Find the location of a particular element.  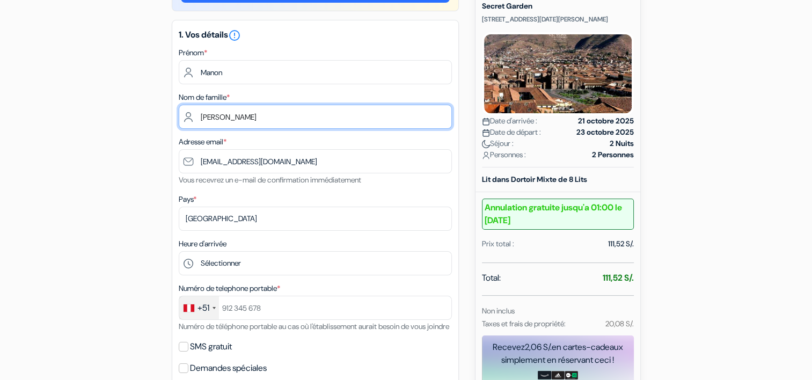

div: Prix total : is located at coordinates (498, 244).